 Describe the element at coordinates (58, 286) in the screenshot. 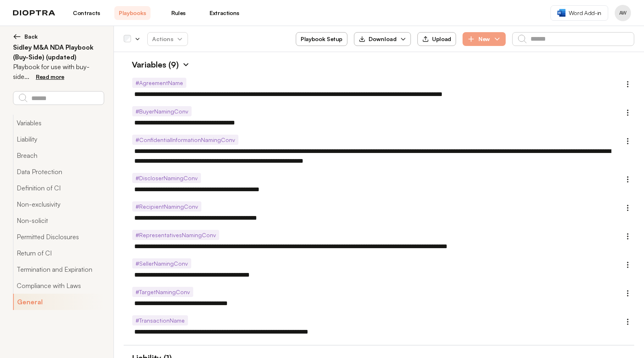

I see `button: Compliance with Laws` at that location.